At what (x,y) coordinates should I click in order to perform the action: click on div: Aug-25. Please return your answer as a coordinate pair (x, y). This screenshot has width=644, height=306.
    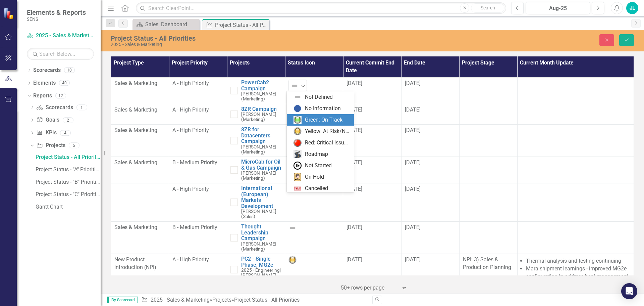
    Looking at the image, I should click on (557, 9).